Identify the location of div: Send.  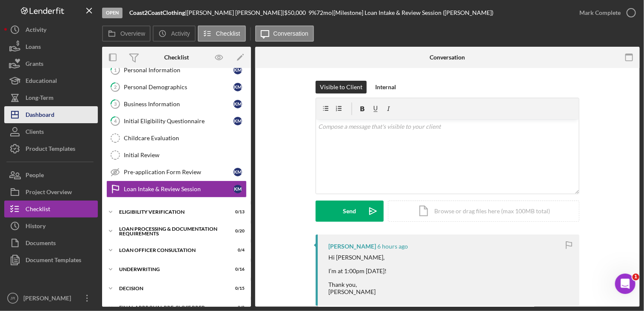
(349, 211).